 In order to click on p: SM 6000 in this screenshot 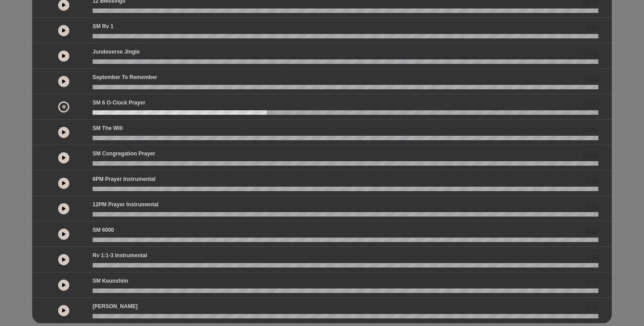, I will do `click(104, 230)`.